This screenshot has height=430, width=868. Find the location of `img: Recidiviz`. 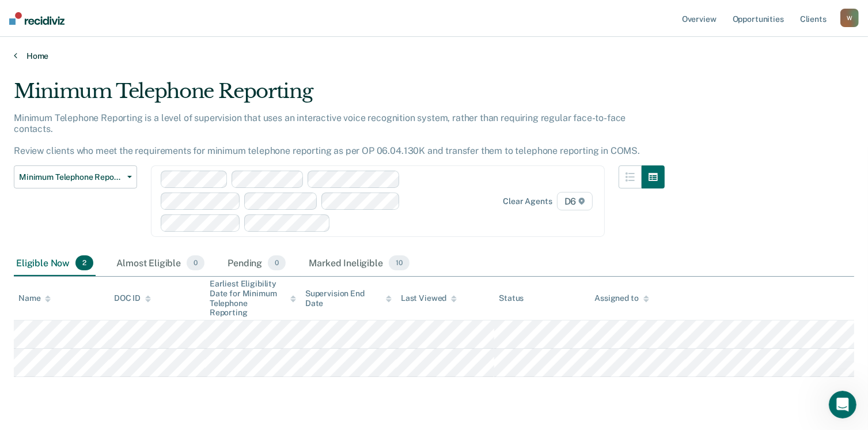

img: Recidiviz is located at coordinates (37, 18).